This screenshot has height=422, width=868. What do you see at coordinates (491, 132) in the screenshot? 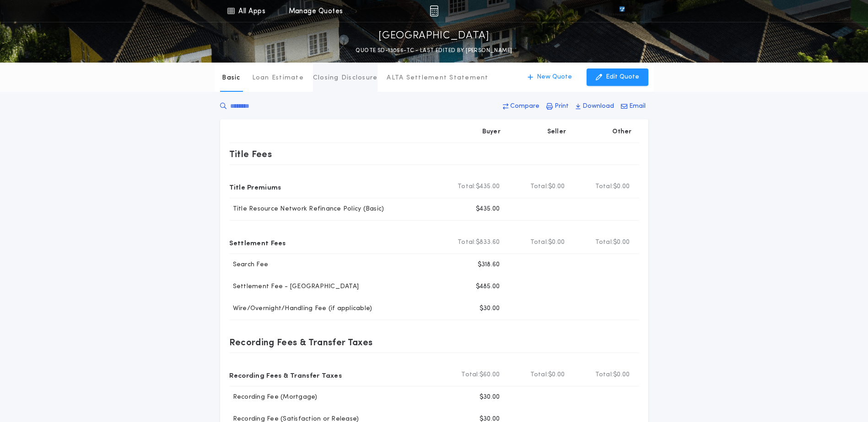
I see `p: Buyer` at bounding box center [491, 132].